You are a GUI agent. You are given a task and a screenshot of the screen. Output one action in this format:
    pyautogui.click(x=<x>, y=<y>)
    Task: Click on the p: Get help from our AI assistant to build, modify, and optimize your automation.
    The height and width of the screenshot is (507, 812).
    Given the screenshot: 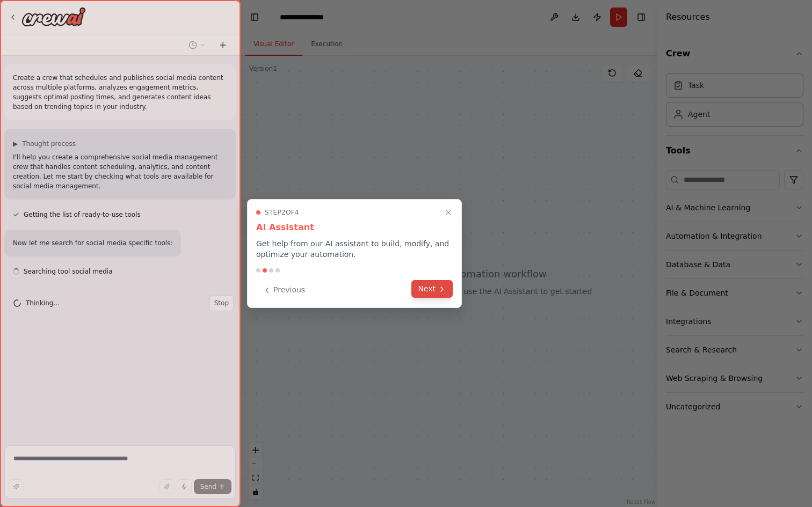 What is the action you would take?
    pyautogui.click(x=354, y=249)
    